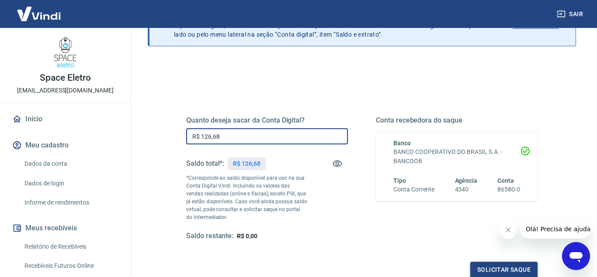 The height and width of the screenshot is (277, 597). Describe the element at coordinates (571, 14) in the screenshot. I see `button: Sair` at that location.